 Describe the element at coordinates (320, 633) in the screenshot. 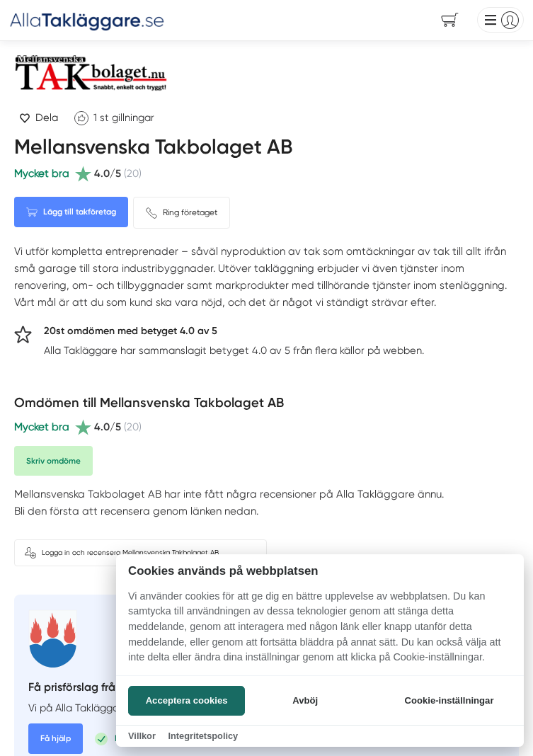

I see `p: Vi använder cookies för att ge dig en bättre upplevelse av webbplatsen. Du kan samtycka till anvä...` at that location.